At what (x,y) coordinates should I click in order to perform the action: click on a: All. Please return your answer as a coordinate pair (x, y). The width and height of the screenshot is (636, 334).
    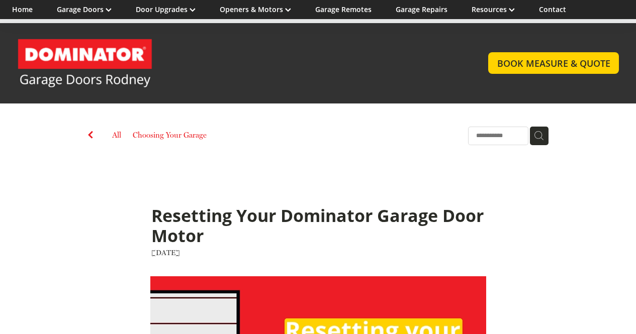
    Looking at the image, I should click on (117, 135).